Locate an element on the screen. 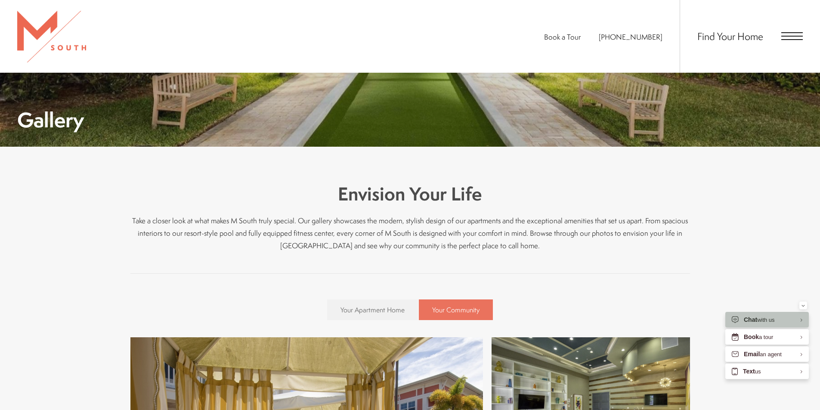  h1: Gallery is located at coordinates (50, 120).